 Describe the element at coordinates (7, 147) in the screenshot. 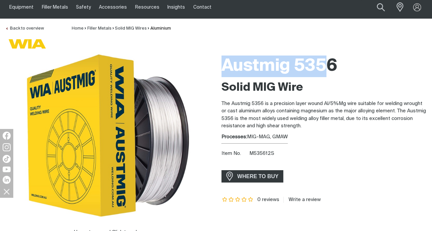

I see `img: Instagram` at that location.